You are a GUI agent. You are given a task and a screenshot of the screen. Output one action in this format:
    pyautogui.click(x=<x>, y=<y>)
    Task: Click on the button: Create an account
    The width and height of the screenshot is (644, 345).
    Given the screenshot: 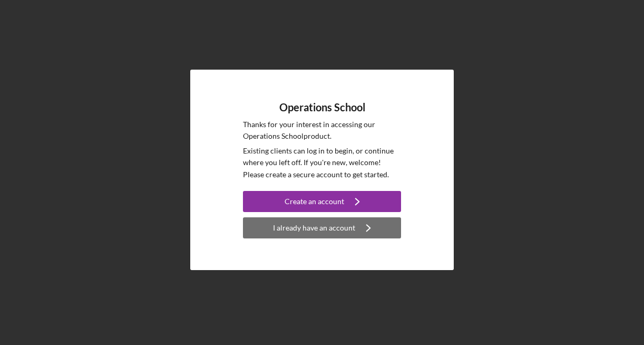 What is the action you would take?
    pyautogui.click(x=322, y=202)
    